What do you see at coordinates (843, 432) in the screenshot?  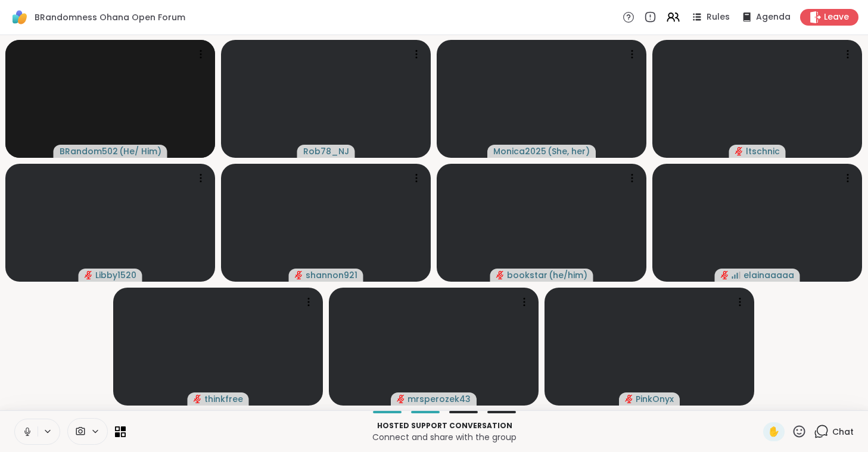 I see `span: Chat` at bounding box center [843, 432].